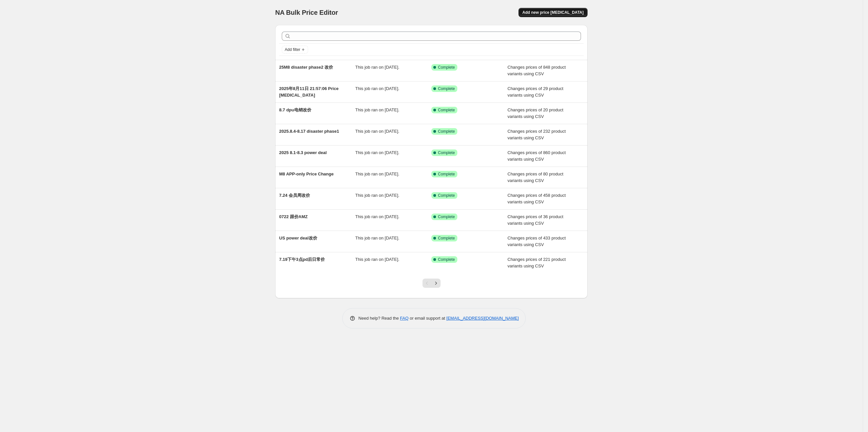 Image resolution: width=868 pixels, height=432 pixels. What do you see at coordinates (302, 259) in the screenshot?
I see `span: 7.19下午3点pd后日常价` at bounding box center [302, 259].